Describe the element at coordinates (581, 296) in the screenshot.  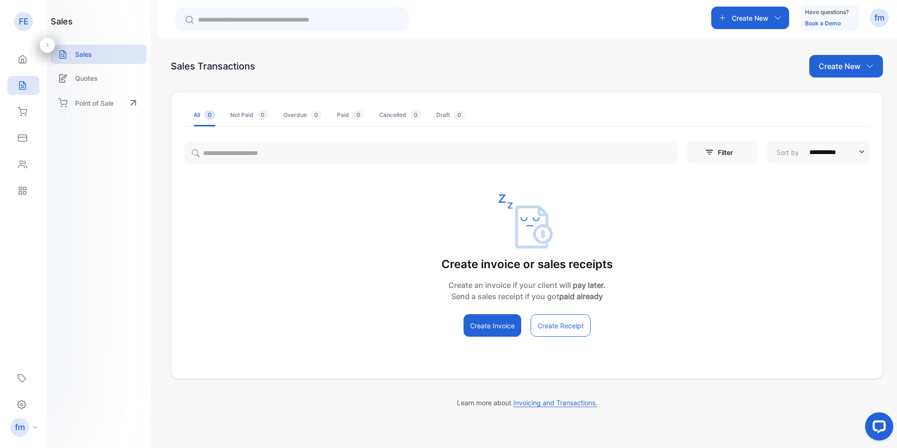
I see `strong: paid already` at that location.